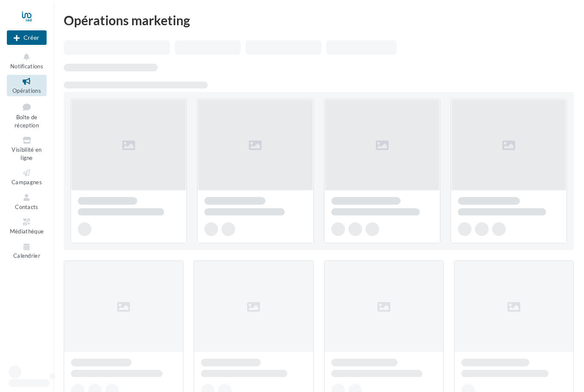 Image resolution: width=584 pixels, height=392 pixels. Describe the element at coordinates (26, 38) in the screenshot. I see `button: Créer` at that location.